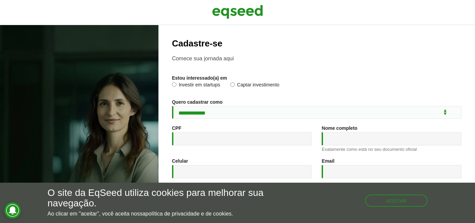  I want to click on input: Investir em startups, so click(174, 84).